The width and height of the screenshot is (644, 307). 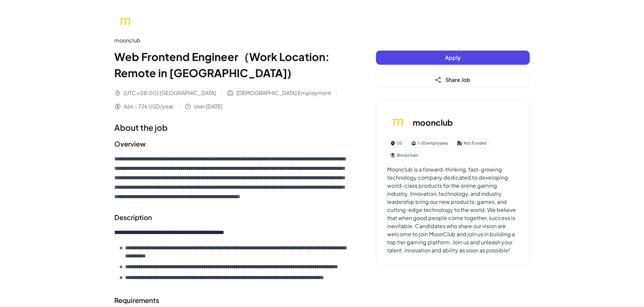 I want to click on button: Apply, so click(x=453, y=58).